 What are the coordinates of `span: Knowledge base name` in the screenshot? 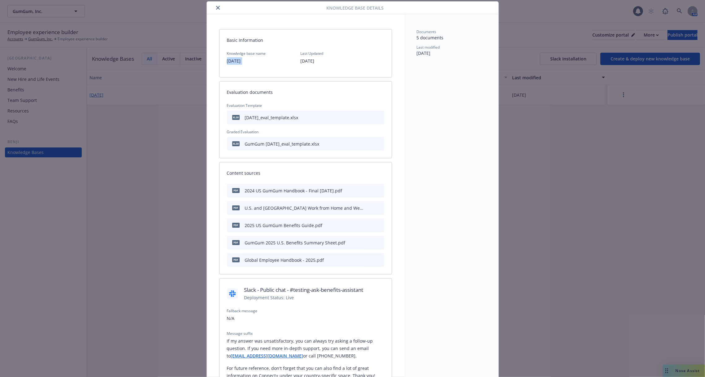 It's located at (246, 53).